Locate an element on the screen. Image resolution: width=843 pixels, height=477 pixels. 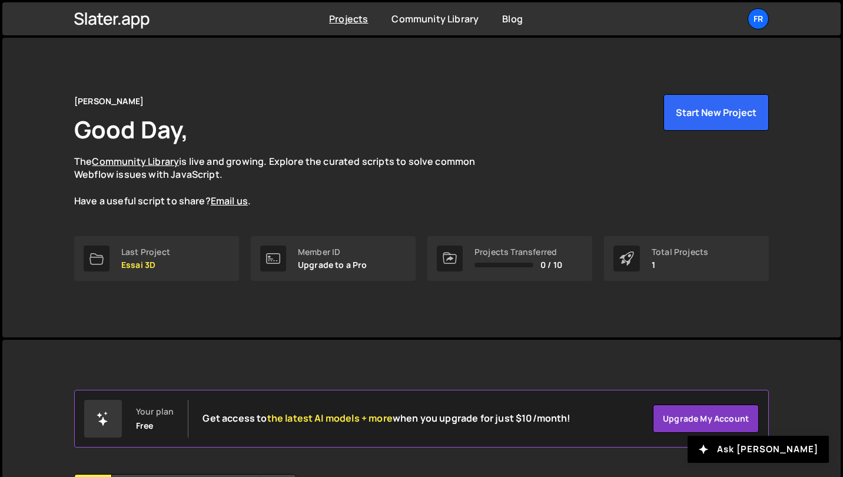
button: Start New Project is located at coordinates (715, 112).